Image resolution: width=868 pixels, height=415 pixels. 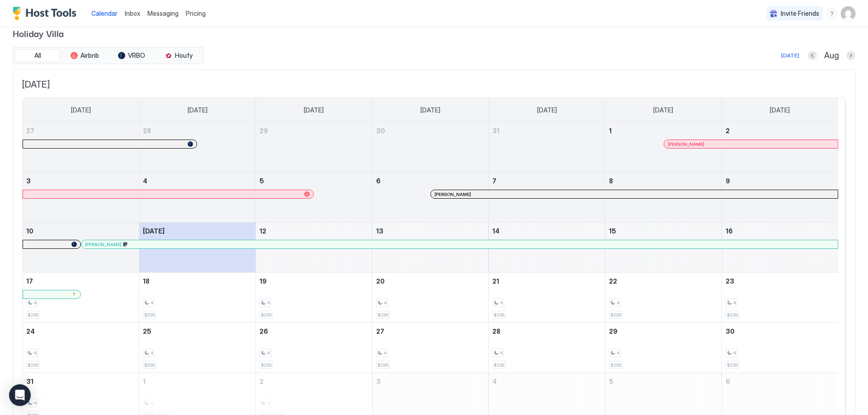 What do you see at coordinates (663, 331) in the screenshot?
I see `a: August 29, 2025` at bounding box center [663, 331].